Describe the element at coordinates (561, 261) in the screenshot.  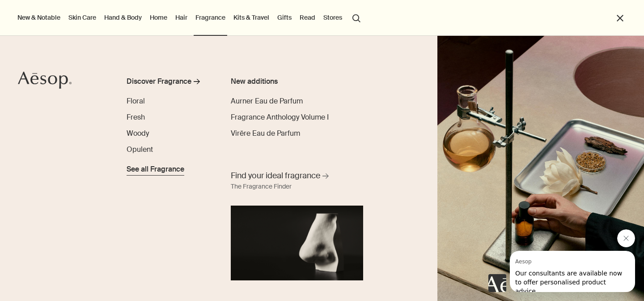
I see `div: Aesop says "Our consultants are available now to offer personalised product advice.". Open messag...` at that location.